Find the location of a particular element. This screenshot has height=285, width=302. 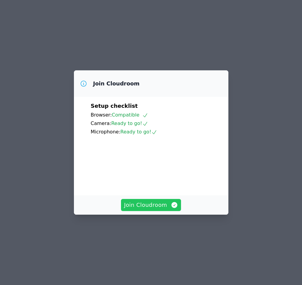

h3: Join Cloudroom is located at coordinates (117, 84).